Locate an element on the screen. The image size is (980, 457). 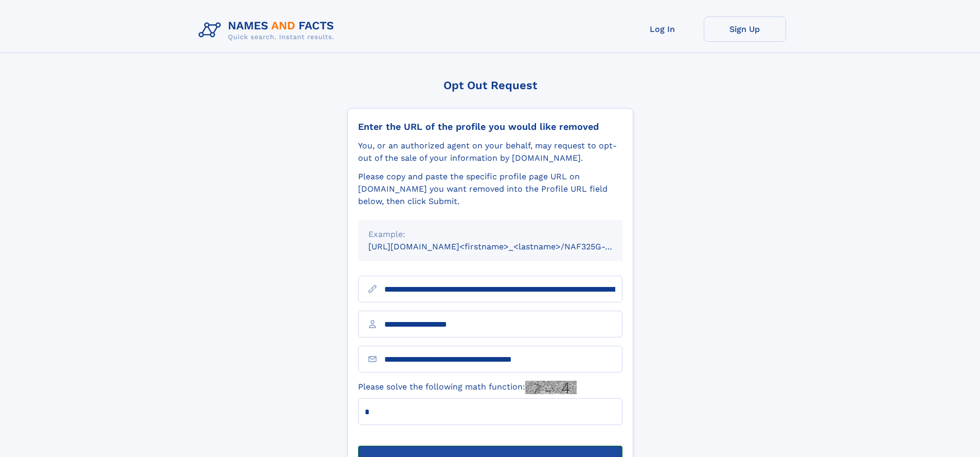
div: Example: is located at coordinates (490, 234).